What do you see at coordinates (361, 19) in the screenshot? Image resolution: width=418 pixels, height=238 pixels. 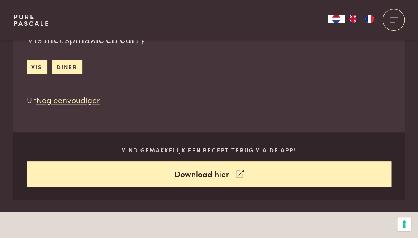 I see `ul: Language list` at bounding box center [361, 19].